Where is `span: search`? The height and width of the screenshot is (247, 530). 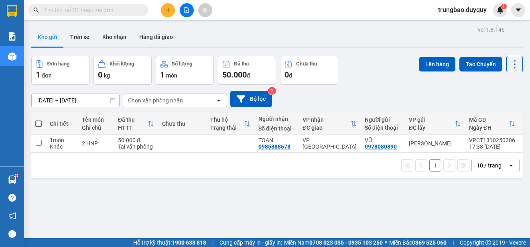
span: search is located at coordinates (36, 10).